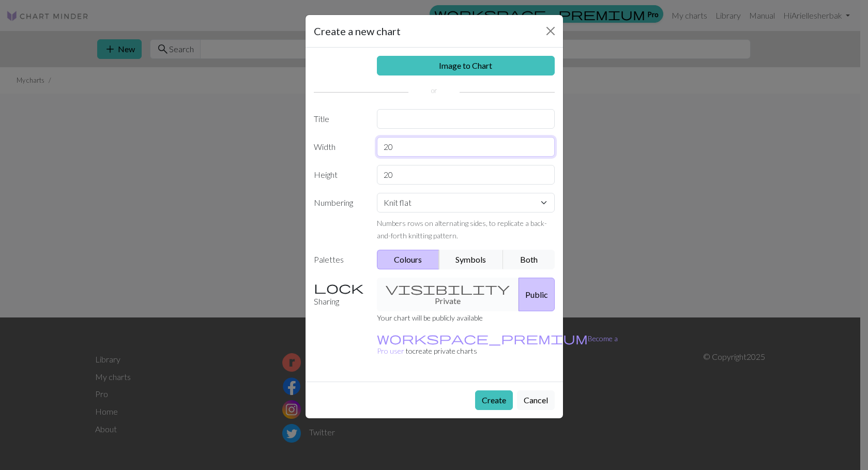  I want to click on button: Create, so click(493, 400).